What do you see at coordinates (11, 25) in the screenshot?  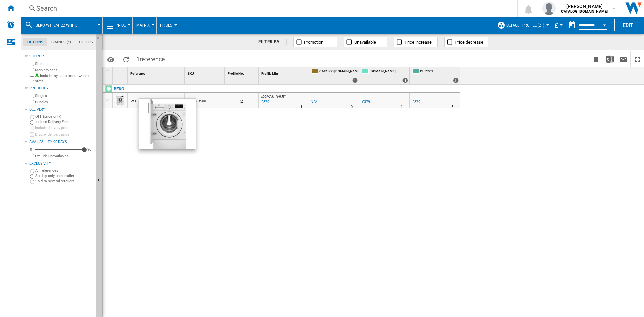 I see `img: alerts-logo.svg` at bounding box center [11, 25].